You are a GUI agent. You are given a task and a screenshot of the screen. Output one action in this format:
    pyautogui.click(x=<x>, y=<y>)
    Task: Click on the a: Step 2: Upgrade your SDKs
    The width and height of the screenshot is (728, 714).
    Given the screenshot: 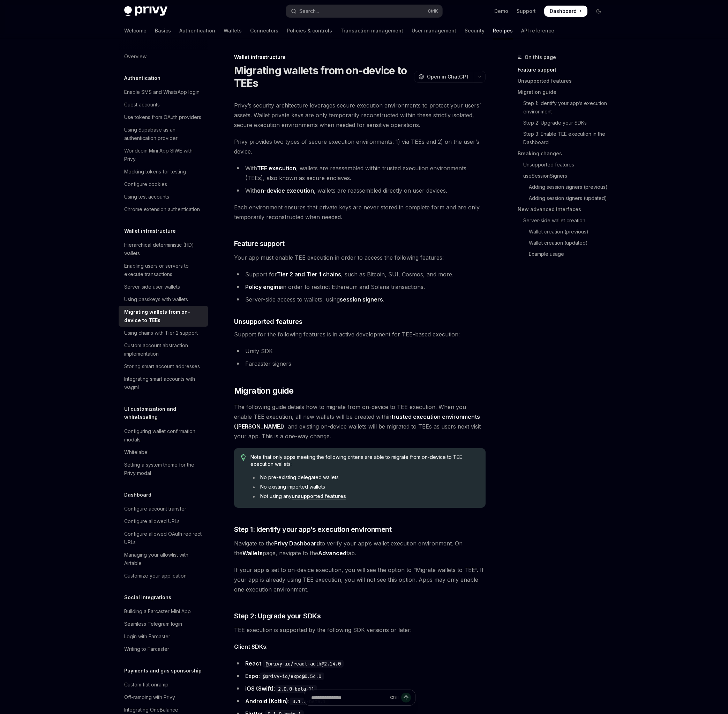 What is the action you would take?
    pyautogui.click(x=564, y=123)
    